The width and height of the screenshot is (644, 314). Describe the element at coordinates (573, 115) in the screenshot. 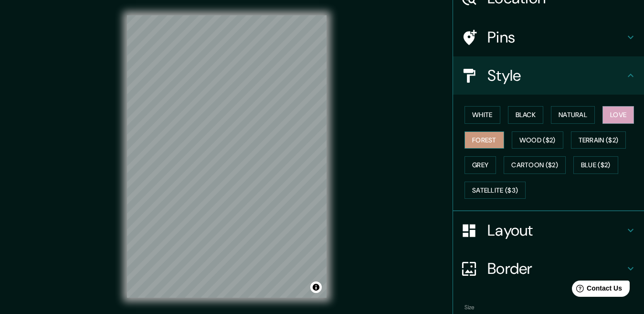

I see `button: Natural` at that location.